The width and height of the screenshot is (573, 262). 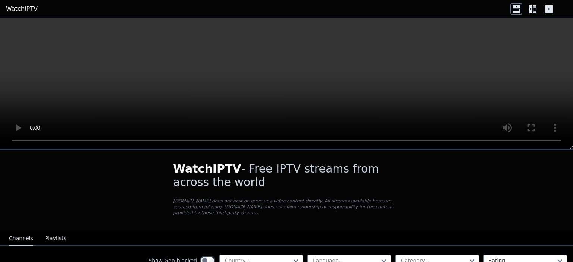 What do you see at coordinates (21, 239) in the screenshot?
I see `button: Channels` at bounding box center [21, 239].